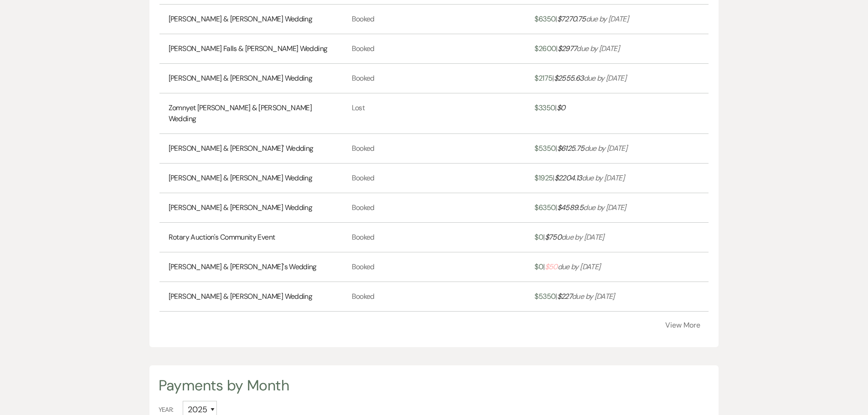  Describe the element at coordinates (434, 385) in the screenshot. I see `div: Payments by Month` at that location.